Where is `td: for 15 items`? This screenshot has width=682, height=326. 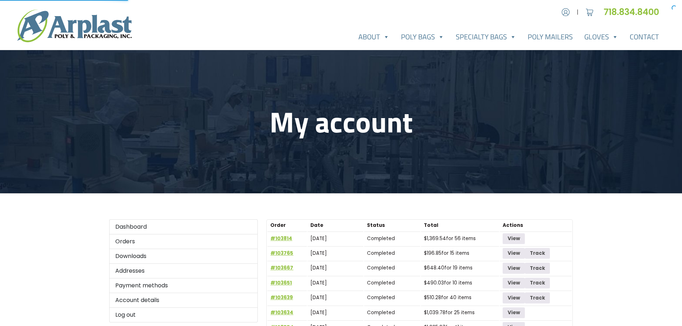 td: for 15 items is located at coordinates (460, 253).